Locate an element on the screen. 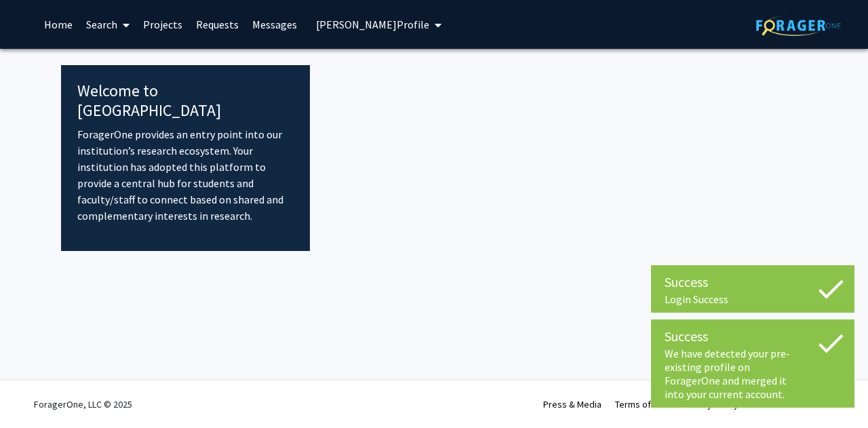  a: Requests is located at coordinates (217, 25).